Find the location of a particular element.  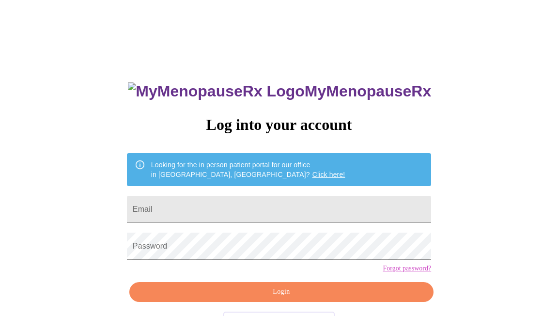

h3: Log into your account is located at coordinates (279, 124).